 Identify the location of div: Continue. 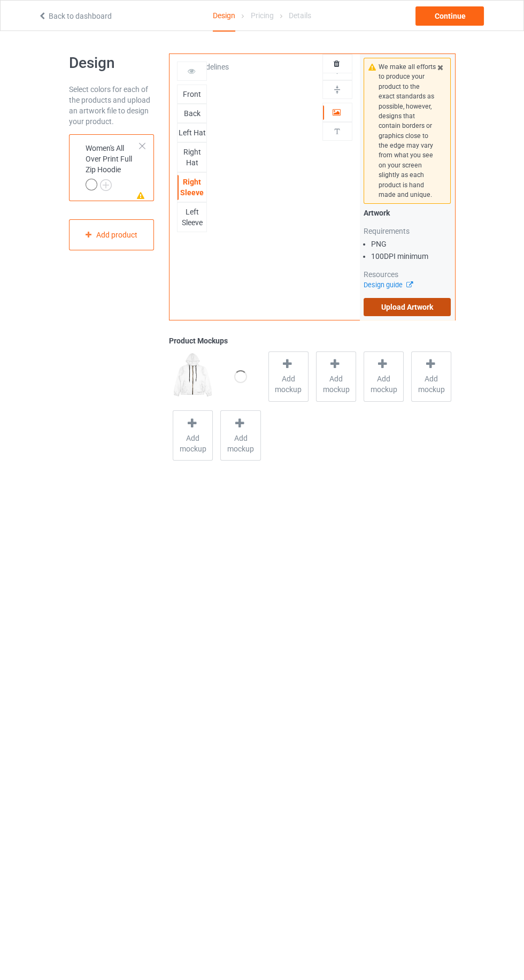
(449, 16).